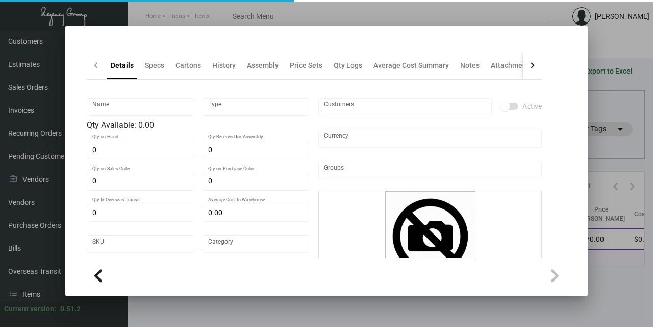 Image resolution: width=653 pixels, height=327 pixels. What do you see at coordinates (188, 65) in the screenshot?
I see `div: Cartons` at bounding box center [188, 65].